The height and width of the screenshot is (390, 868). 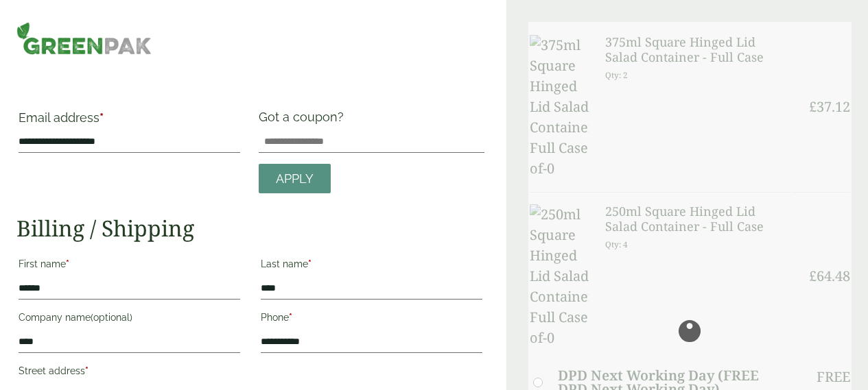 I want to click on label: Last name, so click(x=371, y=266).